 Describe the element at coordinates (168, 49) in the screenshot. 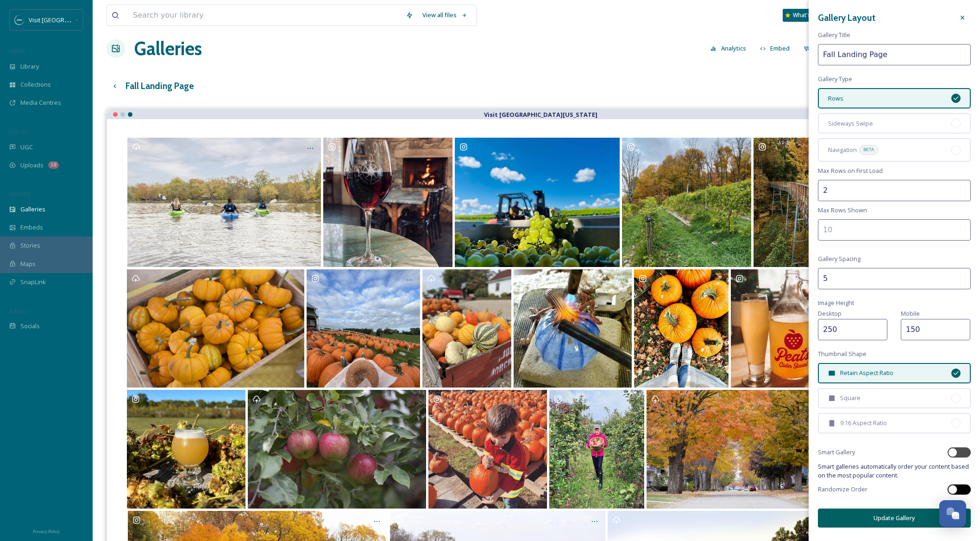

I see `h1: Galleries` at that location.